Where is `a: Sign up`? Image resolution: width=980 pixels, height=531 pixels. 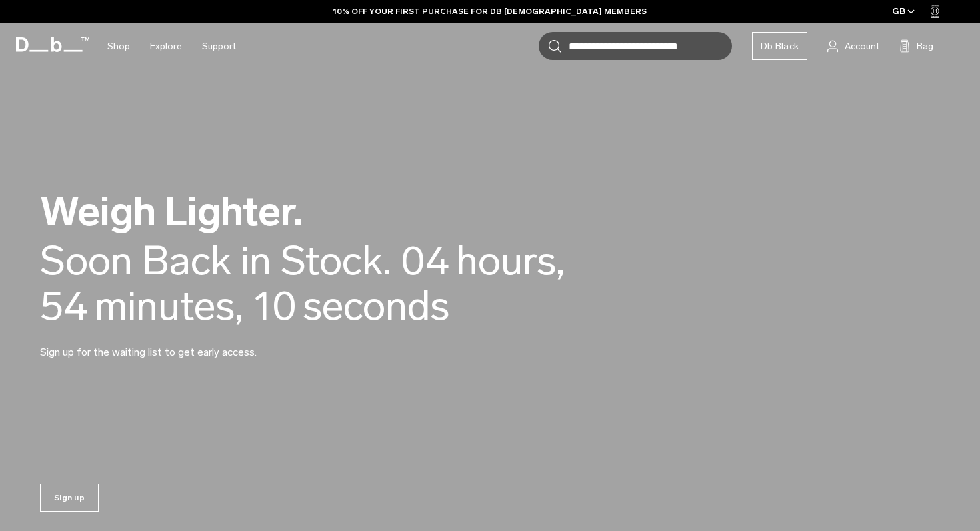 a: Sign up is located at coordinates (69, 497).